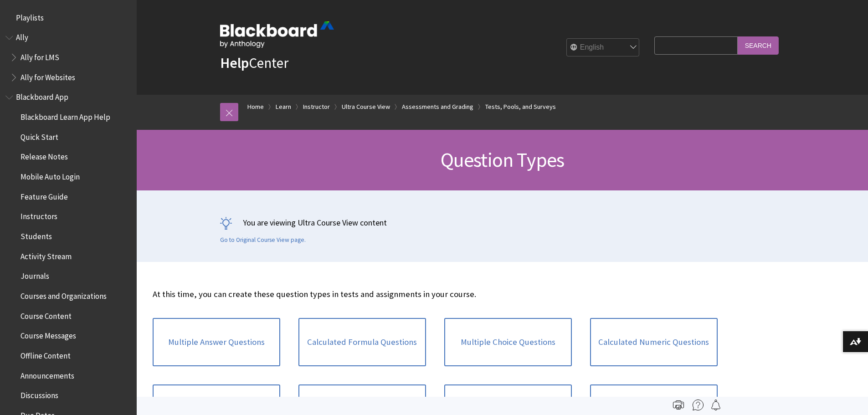  What do you see at coordinates (46, 254) in the screenshot?
I see `span: Activity Stream` at bounding box center [46, 254].